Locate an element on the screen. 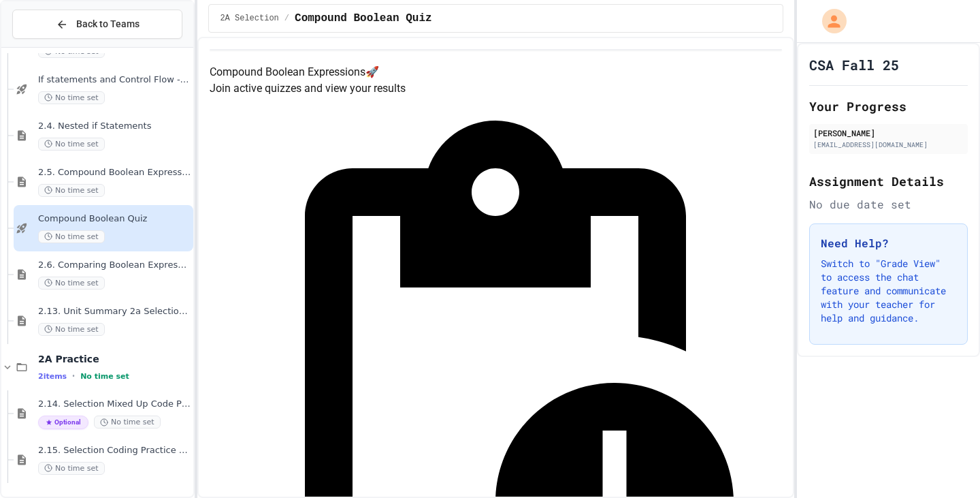  span: 2.5. Compound Boolean Expressions is located at coordinates (115, 173).